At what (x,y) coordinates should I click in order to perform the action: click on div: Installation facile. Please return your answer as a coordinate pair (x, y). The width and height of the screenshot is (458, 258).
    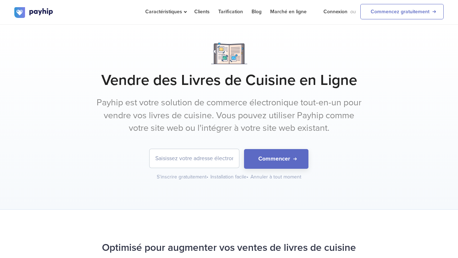
    Looking at the image, I should click on (230, 177).